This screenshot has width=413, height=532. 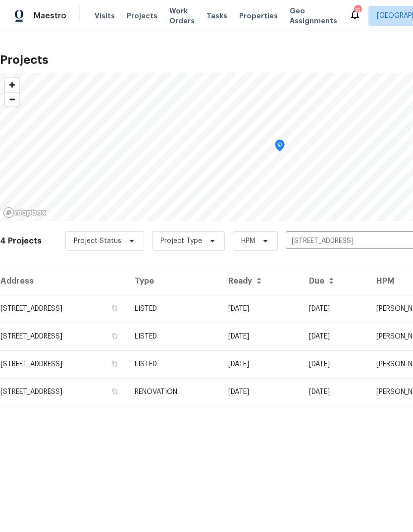 I want to click on th: Ready, so click(x=261, y=281).